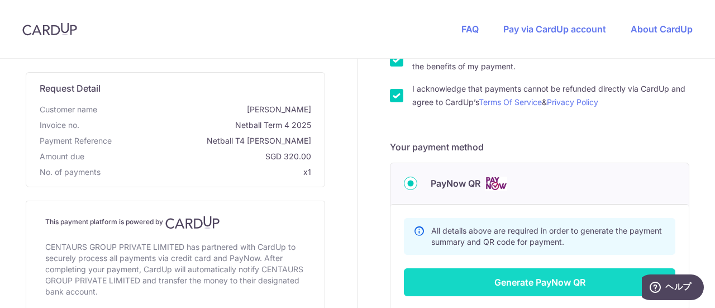  What do you see at coordinates (68, 109) in the screenshot?
I see `span: Customer name` at bounding box center [68, 109].